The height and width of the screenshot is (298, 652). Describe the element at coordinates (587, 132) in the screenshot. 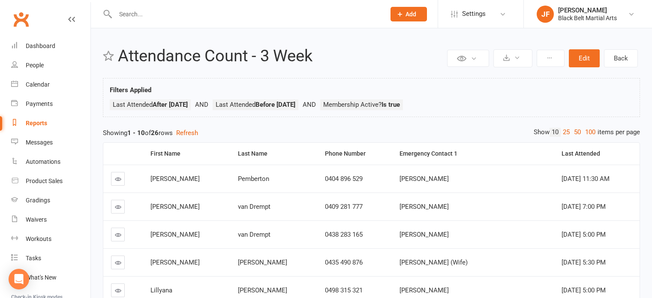

I see `div: Show items per page` at that location.